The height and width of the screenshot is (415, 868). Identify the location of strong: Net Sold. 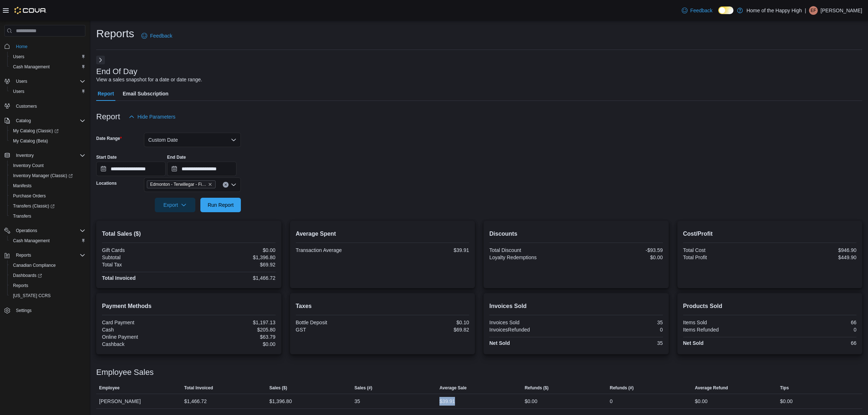
(499, 343).